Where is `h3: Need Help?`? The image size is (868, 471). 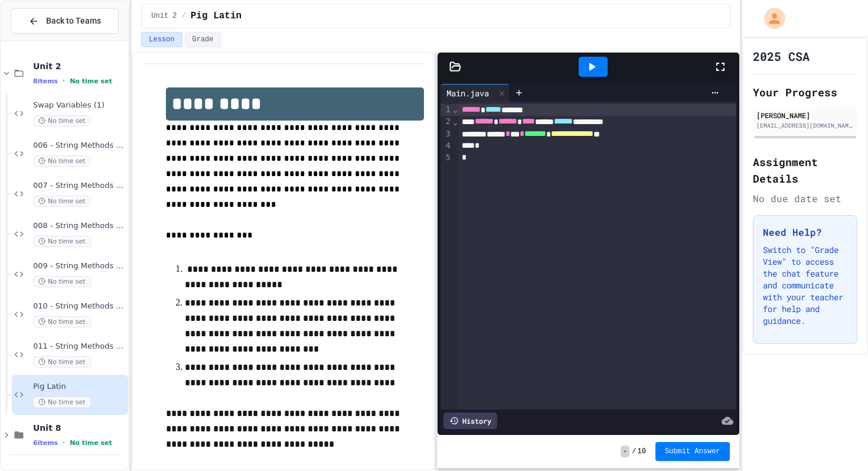
h3: Need Help? is located at coordinates (805, 232).